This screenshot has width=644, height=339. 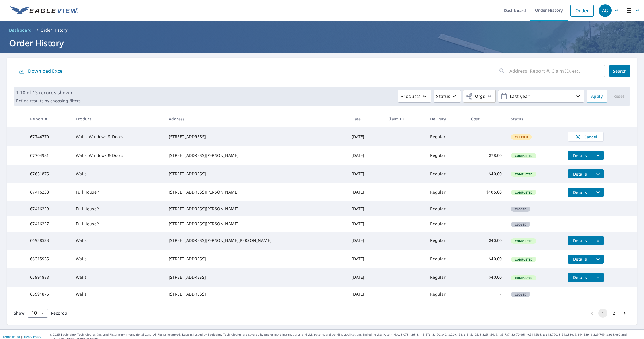 What do you see at coordinates (322, 43) in the screenshot?
I see `h1: Order History` at bounding box center [322, 43].